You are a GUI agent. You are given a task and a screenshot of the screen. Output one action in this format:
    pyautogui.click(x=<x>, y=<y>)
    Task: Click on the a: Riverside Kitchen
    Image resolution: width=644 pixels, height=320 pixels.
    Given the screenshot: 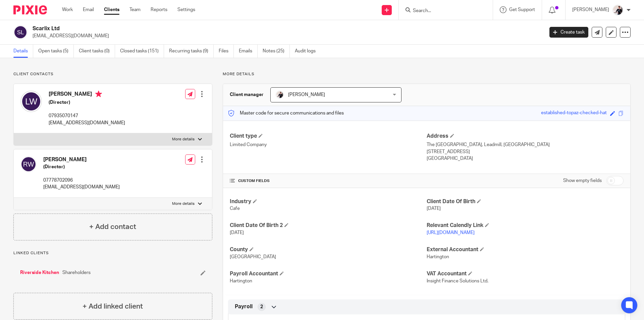 What is the action you would take?
    pyautogui.click(x=40, y=273)
    